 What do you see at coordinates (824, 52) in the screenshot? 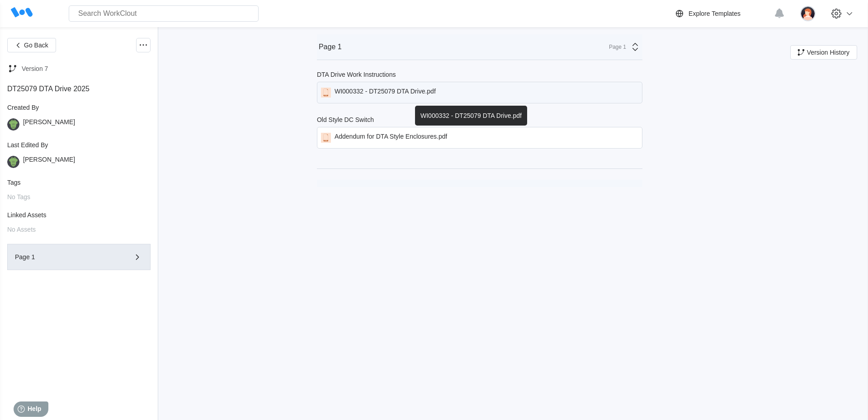
I see `button: Version History` at bounding box center [824, 52].